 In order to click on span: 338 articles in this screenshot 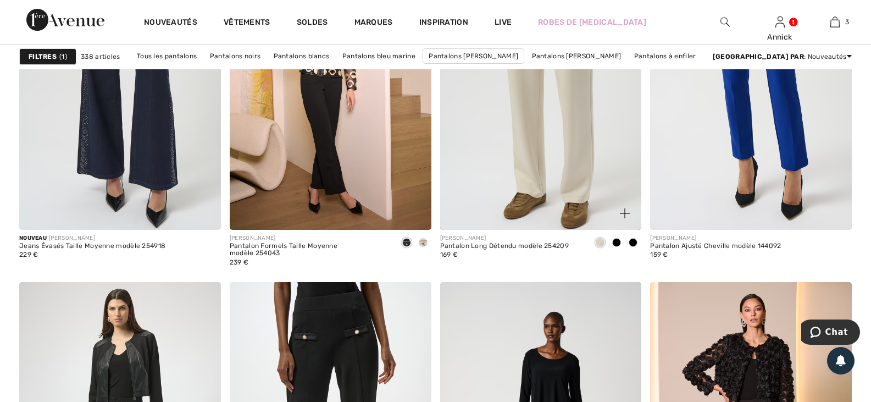, I will do `click(101, 57)`.